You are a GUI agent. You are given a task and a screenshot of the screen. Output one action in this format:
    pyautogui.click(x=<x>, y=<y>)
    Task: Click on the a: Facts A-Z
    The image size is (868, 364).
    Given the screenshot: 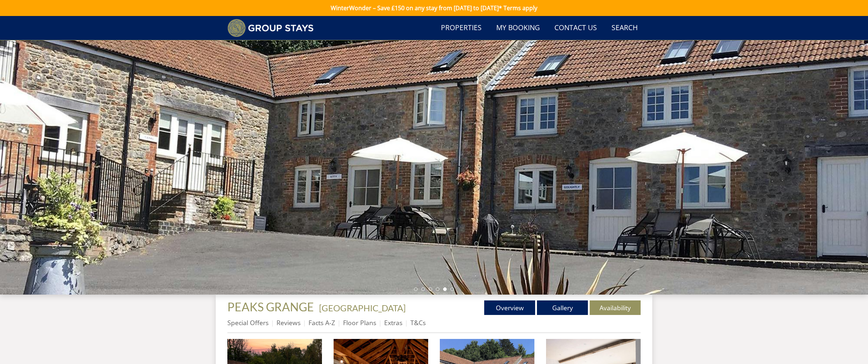 What is the action you would take?
    pyautogui.click(x=322, y=322)
    